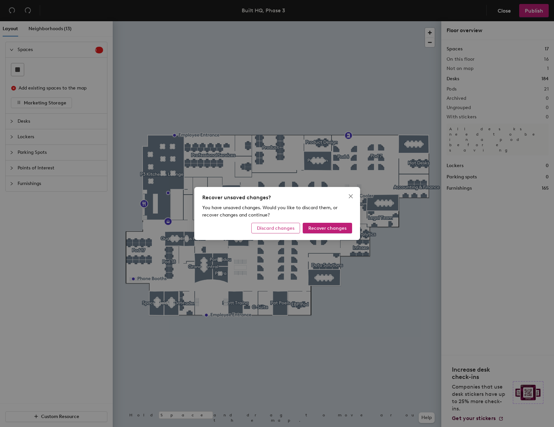  Describe the element at coordinates (351, 196) in the screenshot. I see `button: Close` at that location.